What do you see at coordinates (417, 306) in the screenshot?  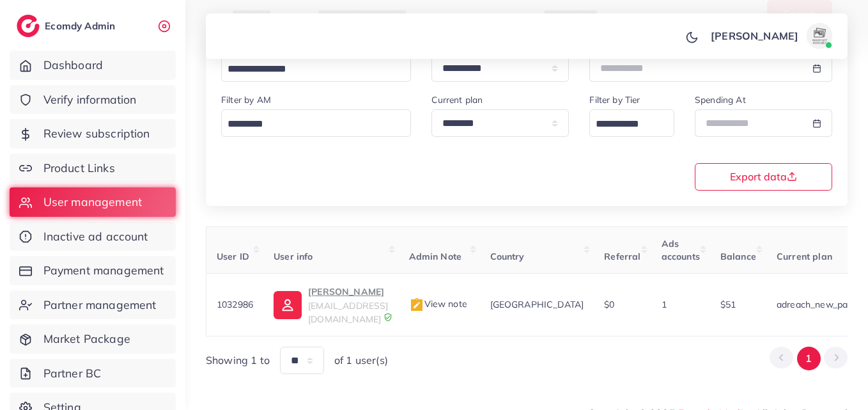 I see `img: admin_note.cdd0b510.svg` at bounding box center [417, 306].